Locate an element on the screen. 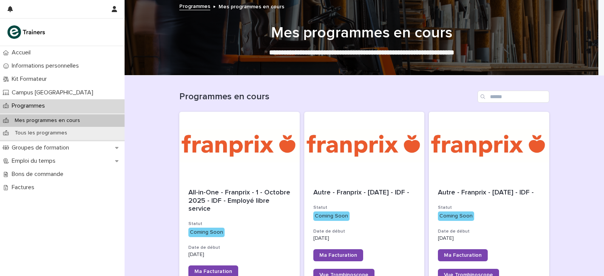 The height and width of the screenshot is (276, 604). p: Tous les programmes is located at coordinates (41, 133).